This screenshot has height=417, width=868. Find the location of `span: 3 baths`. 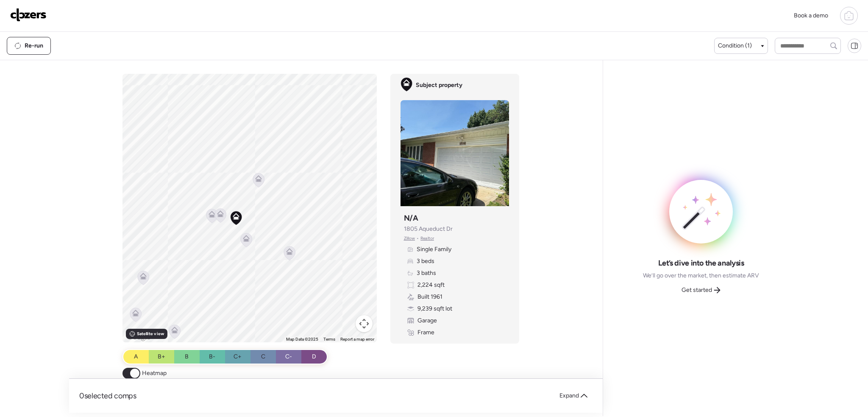

span: 3 baths is located at coordinates (426, 273).